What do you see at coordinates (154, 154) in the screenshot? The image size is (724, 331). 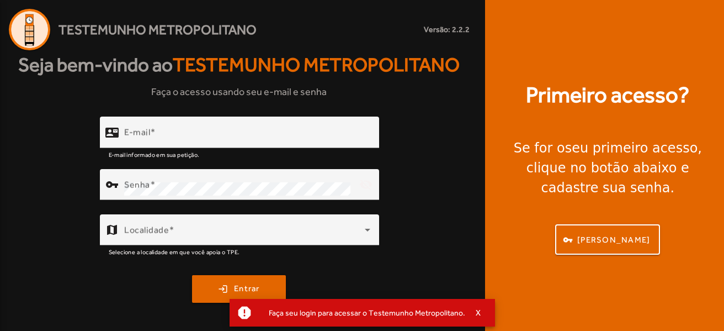 I see `mat-hint: E-mail informado em sua petição.` at bounding box center [154, 154].